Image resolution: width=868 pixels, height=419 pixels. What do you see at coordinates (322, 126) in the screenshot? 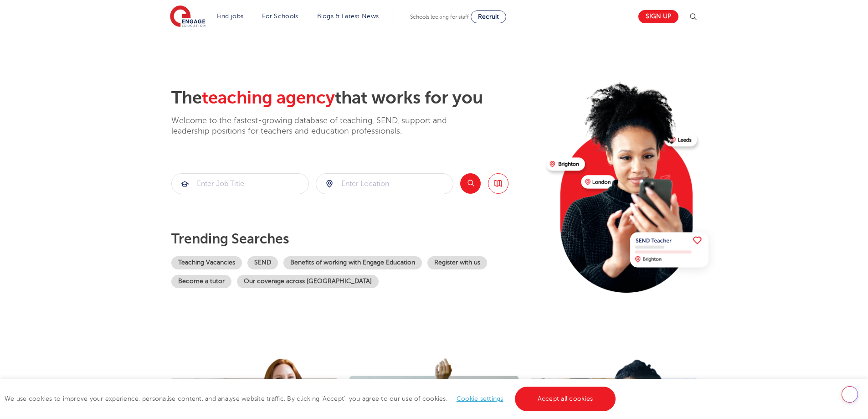
I see `p: Welcome to the fastest-growing database of teaching, SEND, support and leadership positions for t...` at bounding box center [322, 126].